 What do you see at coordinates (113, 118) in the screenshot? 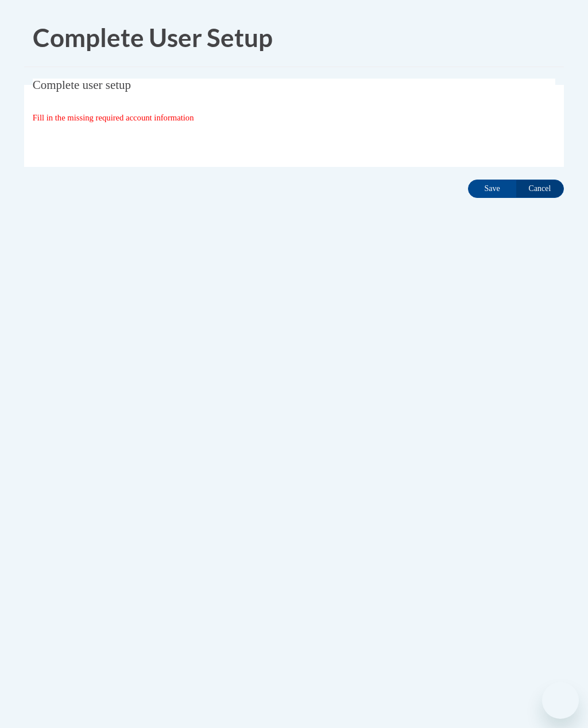
I see `span: Fill in the missing required account information` at bounding box center [113, 118].